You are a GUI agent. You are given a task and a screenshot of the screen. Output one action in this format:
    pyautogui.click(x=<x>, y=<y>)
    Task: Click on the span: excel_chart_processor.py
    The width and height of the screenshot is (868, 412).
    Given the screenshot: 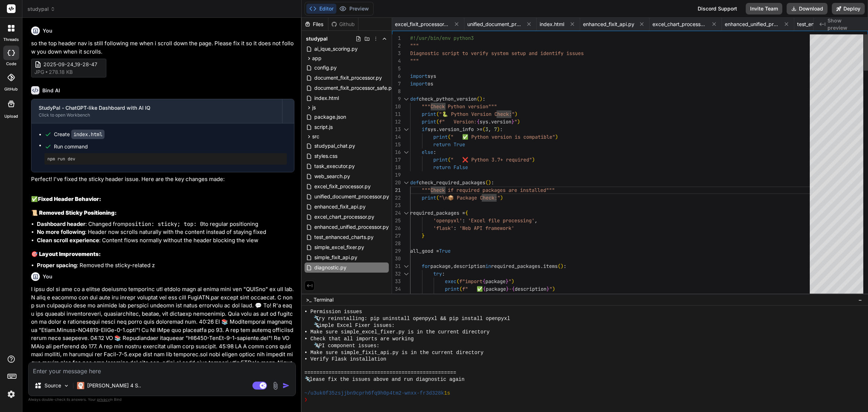 What is the action you would take?
    pyautogui.click(x=680, y=25)
    